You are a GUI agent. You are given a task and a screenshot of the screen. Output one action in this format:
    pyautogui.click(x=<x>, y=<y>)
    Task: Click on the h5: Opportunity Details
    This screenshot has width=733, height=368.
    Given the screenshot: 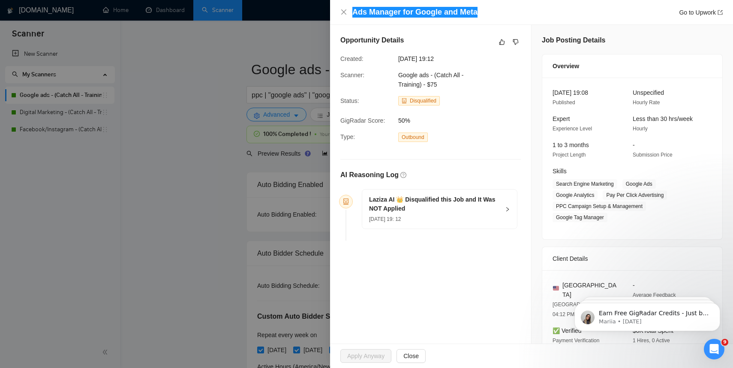 What is the action you would take?
    pyautogui.click(x=372, y=40)
    